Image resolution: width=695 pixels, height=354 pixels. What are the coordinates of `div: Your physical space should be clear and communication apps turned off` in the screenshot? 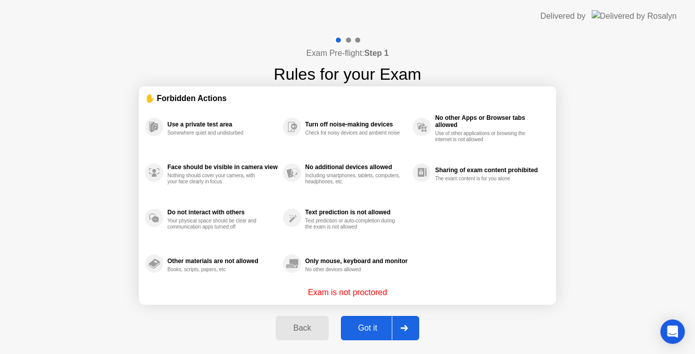 It's located at (215, 224).